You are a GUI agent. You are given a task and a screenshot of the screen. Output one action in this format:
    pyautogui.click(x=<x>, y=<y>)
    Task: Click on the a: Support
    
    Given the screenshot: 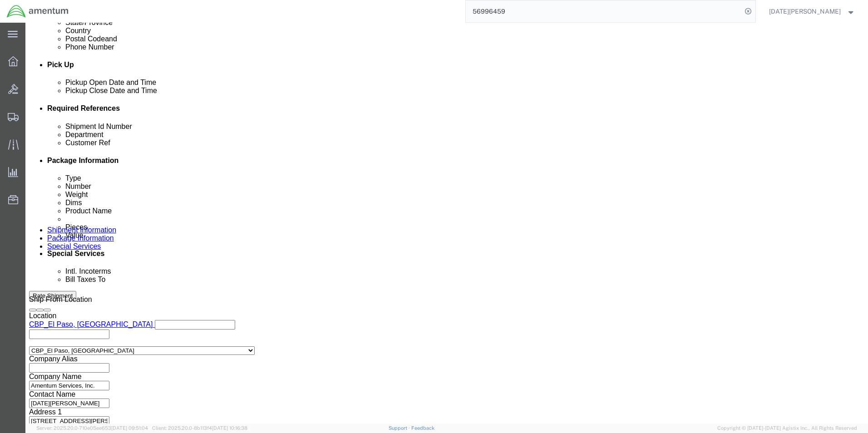 What is the action you would take?
    pyautogui.click(x=400, y=428)
    